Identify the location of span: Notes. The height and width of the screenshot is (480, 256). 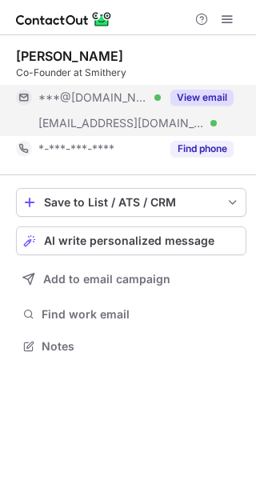
(141, 347).